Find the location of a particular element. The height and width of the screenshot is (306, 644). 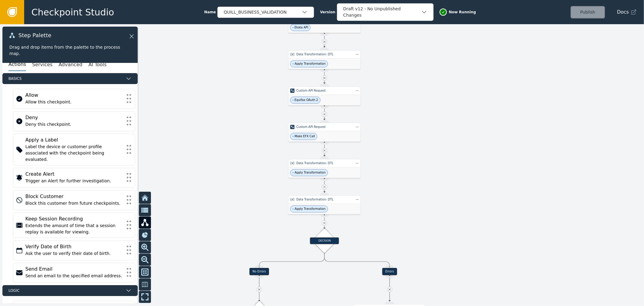

div: Errors is located at coordinates (389, 272).